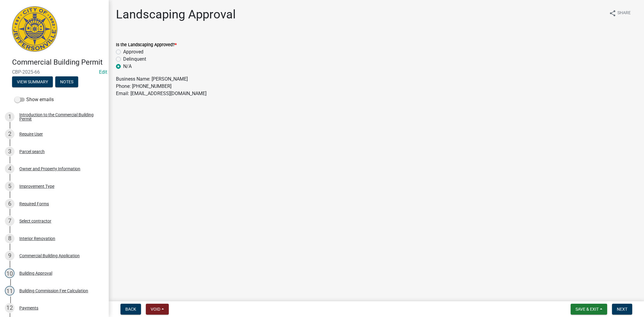  Describe the element at coordinates (9, 239) in the screenshot. I see `div: 8` at that location.